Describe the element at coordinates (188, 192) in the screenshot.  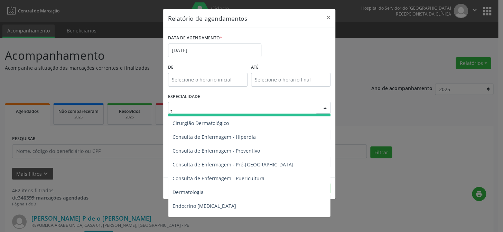
I see `span: Dermatologia` at that location.